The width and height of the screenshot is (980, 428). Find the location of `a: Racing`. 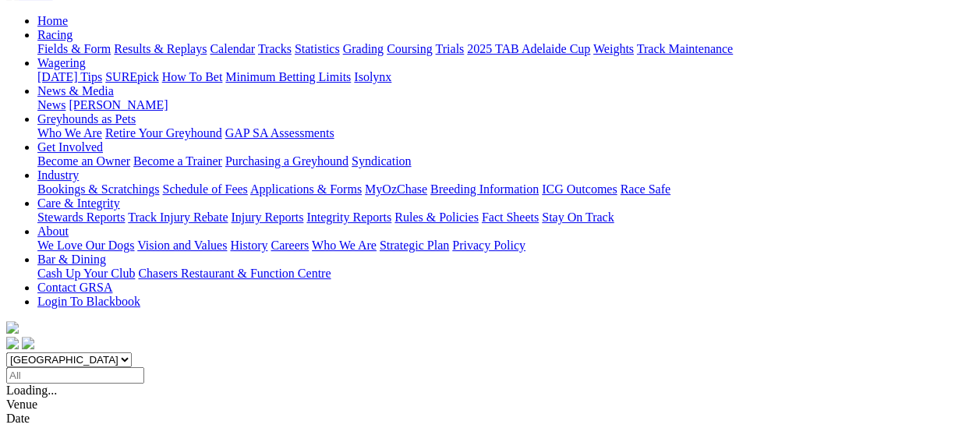

a: Racing is located at coordinates (55, 34).